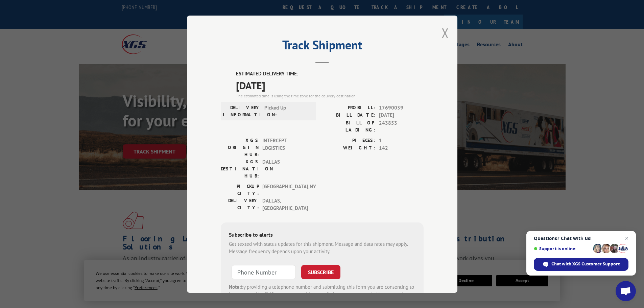  What do you see at coordinates (349, 148) in the screenshot?
I see `label: WEIGHT:` at bounding box center [349, 148].